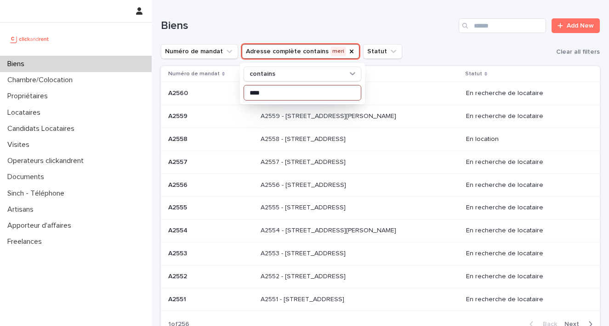 The height and width of the screenshot is (326, 609). Describe the element at coordinates (308, 26) in the screenshot. I see `h1: Biens` at that location.